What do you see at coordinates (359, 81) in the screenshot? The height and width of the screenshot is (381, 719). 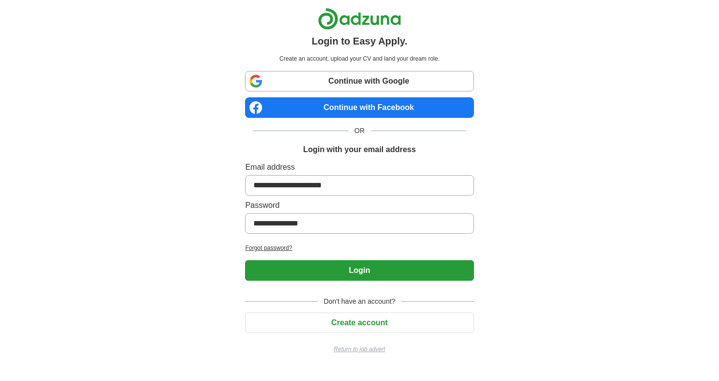 I see `a: Continue with Google` at bounding box center [359, 81].